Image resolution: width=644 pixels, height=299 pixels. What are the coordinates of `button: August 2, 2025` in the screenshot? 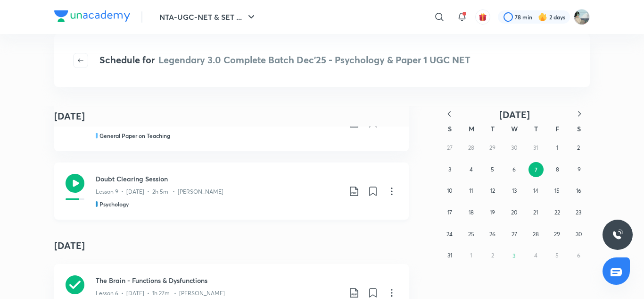 It's located at (579, 148).